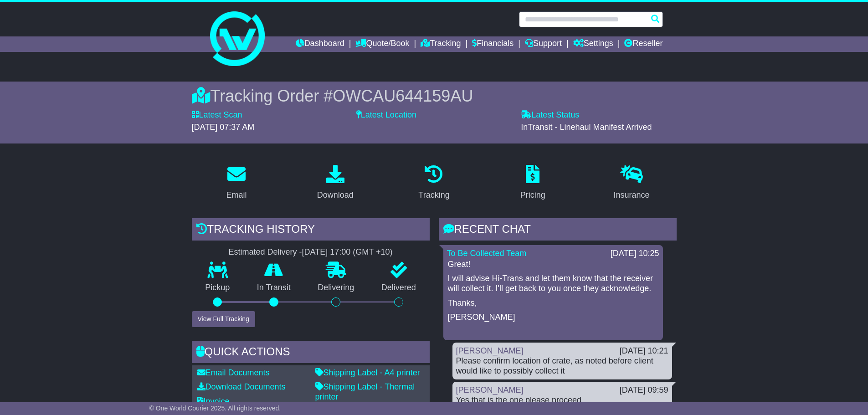 Image resolution: width=868 pixels, height=415 pixels. I want to click on span: OWCAU644159AU, so click(403, 96).